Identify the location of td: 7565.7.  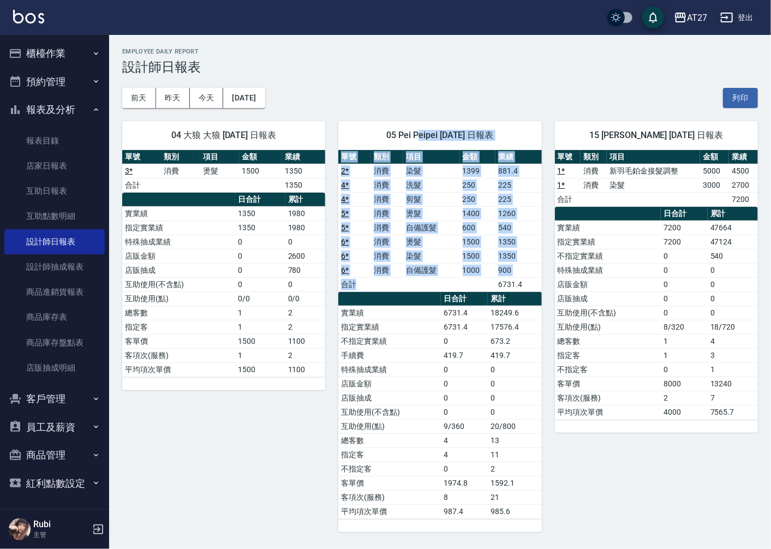
(733, 412).